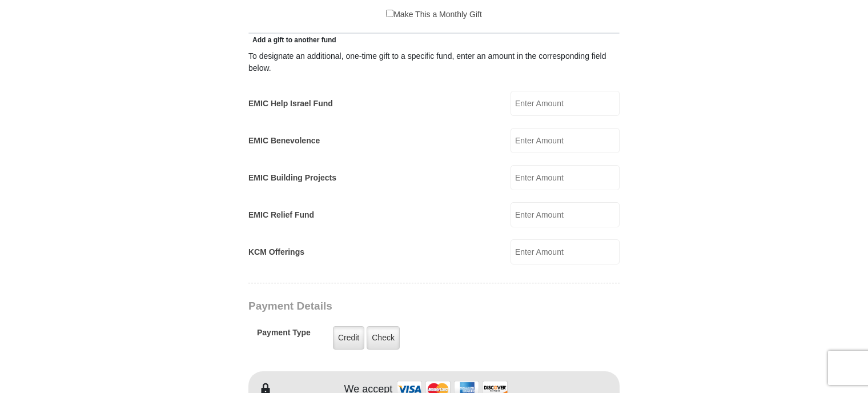  What do you see at coordinates (292, 40) in the screenshot?
I see `span: Add a gift to another fund` at bounding box center [292, 40].